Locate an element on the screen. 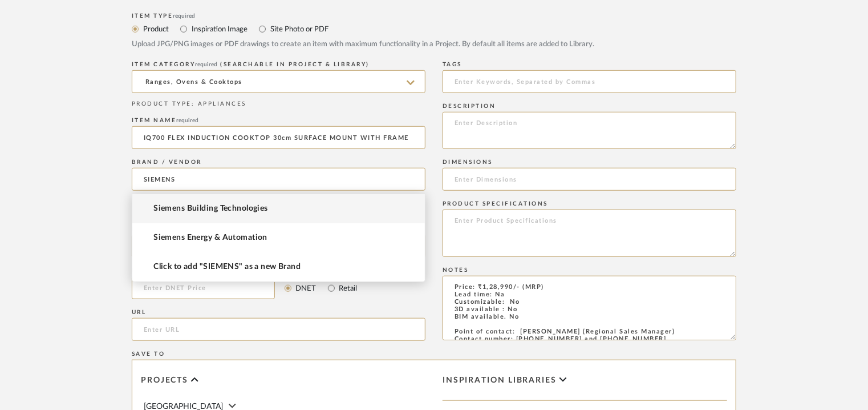 This screenshot has height=410, width=868. div: Item Type is located at coordinates (434, 16).